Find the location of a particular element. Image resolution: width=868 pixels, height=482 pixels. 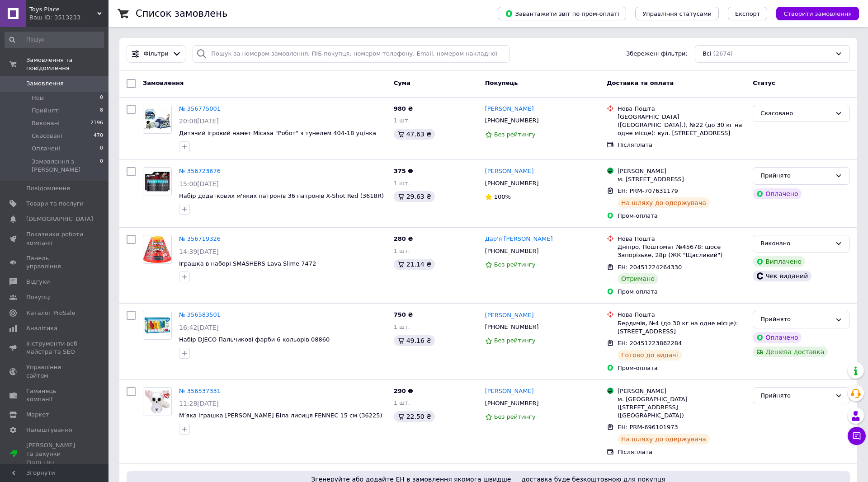

span: 100% is located at coordinates (502, 196).